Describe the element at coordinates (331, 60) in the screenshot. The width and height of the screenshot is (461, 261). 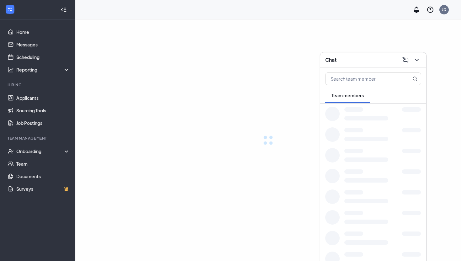
I see `h3: Chat` at that location.